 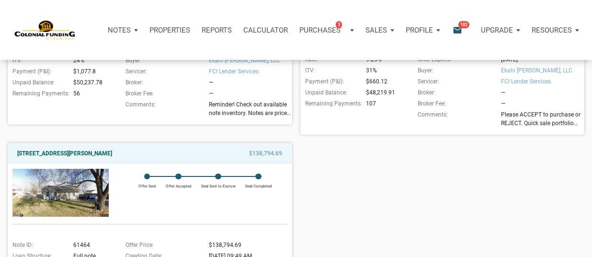 I want to click on div: Deal Sent to Escrow, so click(x=218, y=184).